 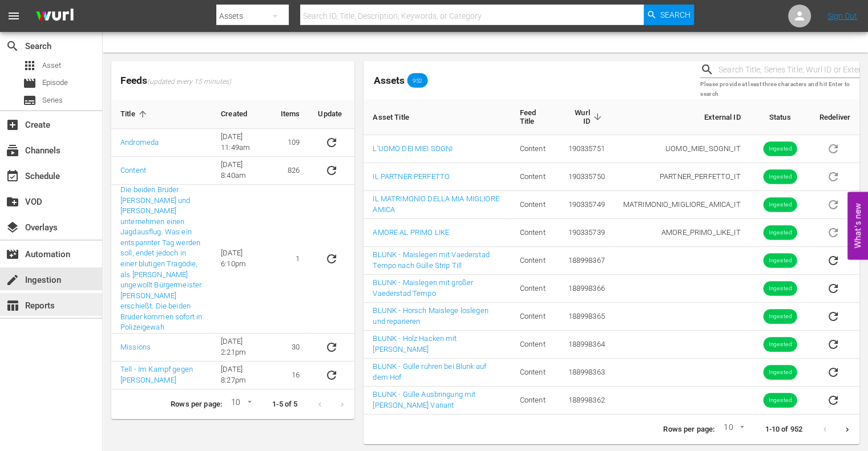 What do you see at coordinates (417, 81) in the screenshot?
I see `span: 952` at bounding box center [417, 81].